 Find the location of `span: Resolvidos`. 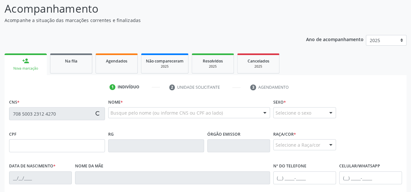

span: Resolvidos is located at coordinates (213, 61).